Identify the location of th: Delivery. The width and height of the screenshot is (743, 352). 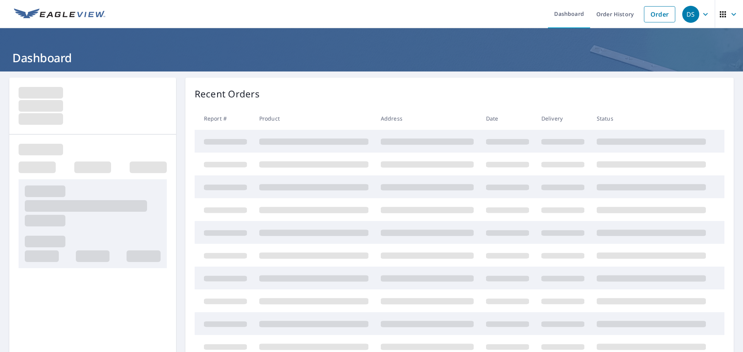
(562, 118).